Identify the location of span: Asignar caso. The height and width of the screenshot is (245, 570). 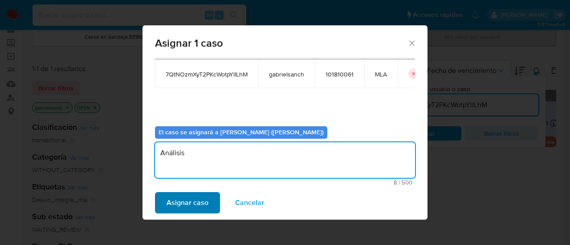
(187, 203).